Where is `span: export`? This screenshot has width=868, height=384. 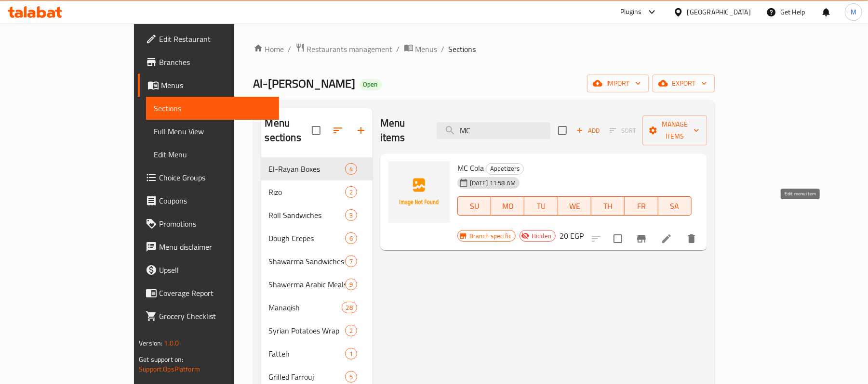 span: export is located at coordinates (683, 83).